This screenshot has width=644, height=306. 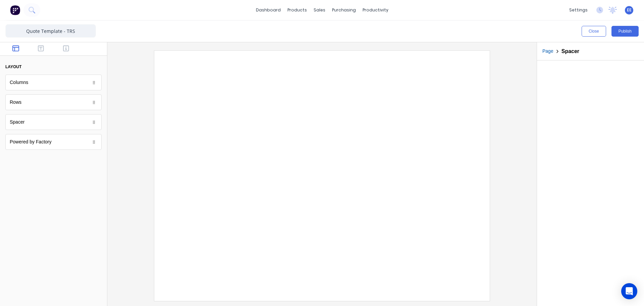 What do you see at coordinates (570, 51) in the screenshot?
I see `h2: Spacer` at bounding box center [570, 51].